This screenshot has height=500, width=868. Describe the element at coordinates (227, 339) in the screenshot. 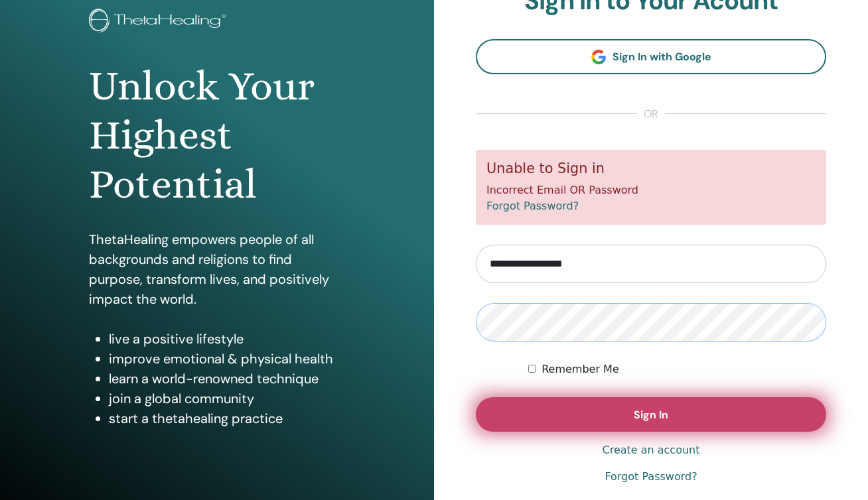

I see `li: live a positive lifestyle` at that location.